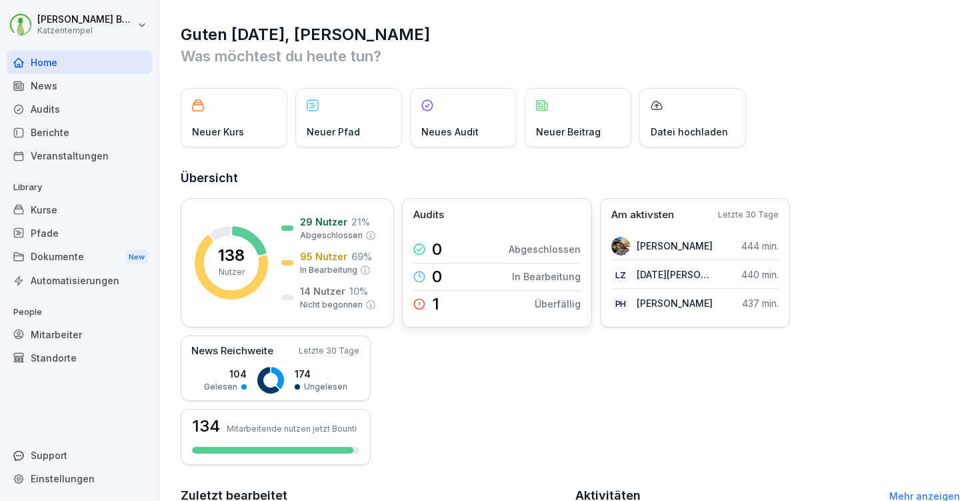  Describe the element at coordinates (79, 85) in the screenshot. I see `div: News` at that location.